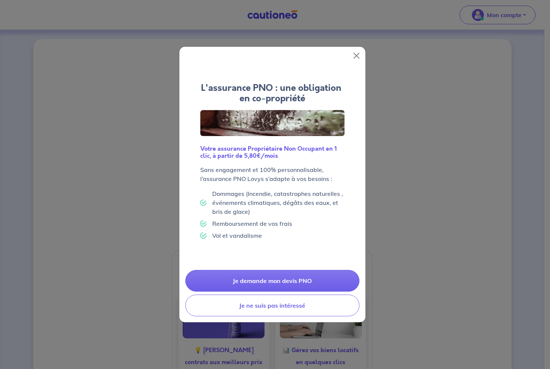 Image resolution: width=550 pixels, height=369 pixels. Describe the element at coordinates (272, 280) in the screenshot. I see `a: Je demande mon devis PNO` at that location.